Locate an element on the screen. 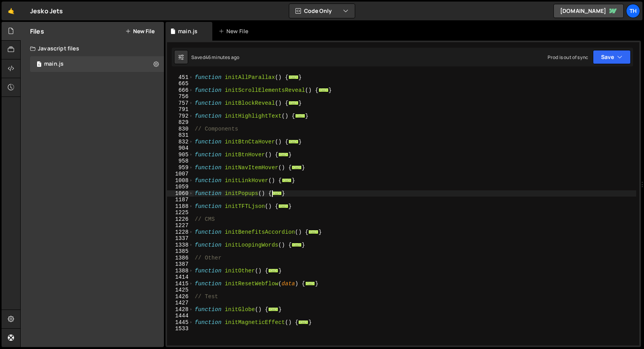 This screenshot has width=644, height=349. div: 1415 is located at coordinates (180, 284).